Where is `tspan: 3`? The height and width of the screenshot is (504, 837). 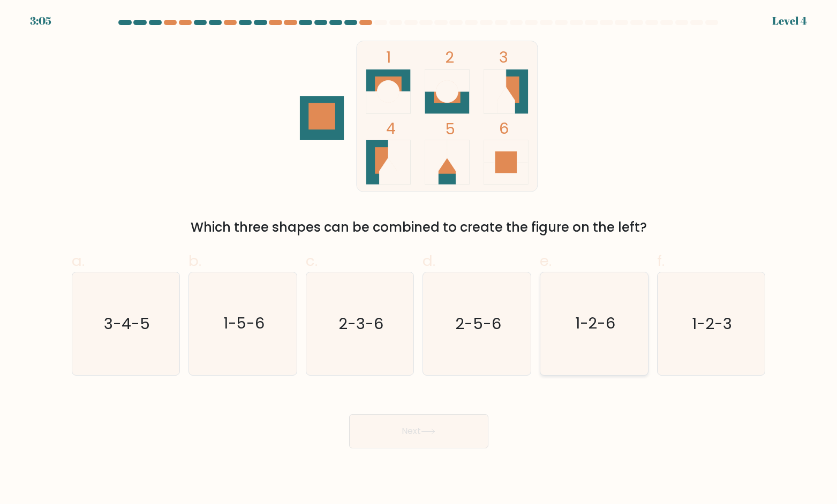 tspan: 3 is located at coordinates (503, 57).